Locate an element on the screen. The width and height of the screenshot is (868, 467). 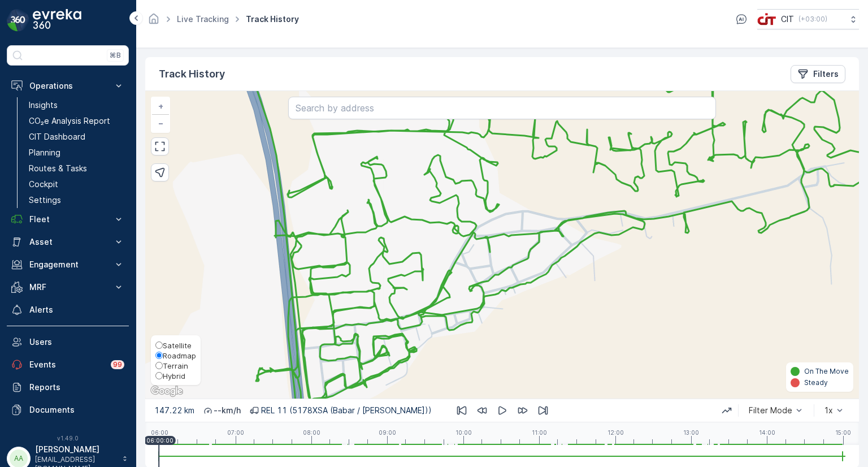
p: CO₂e Analysis Report is located at coordinates (69, 121).